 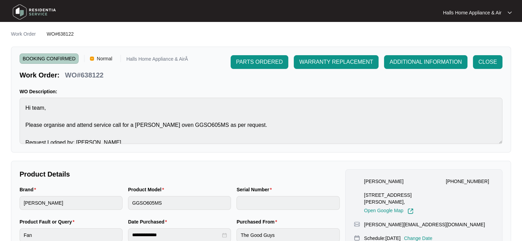 What do you see at coordinates (84, 75) in the screenshot?
I see `p: WO#638122` at bounding box center [84, 75].